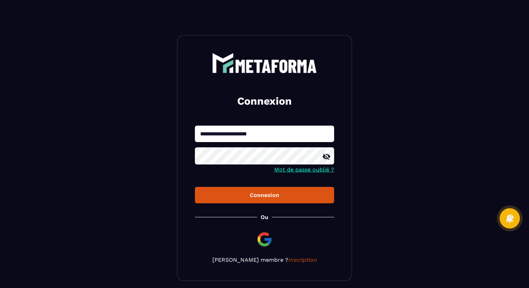  I want to click on a: Inscription, so click(303, 260).